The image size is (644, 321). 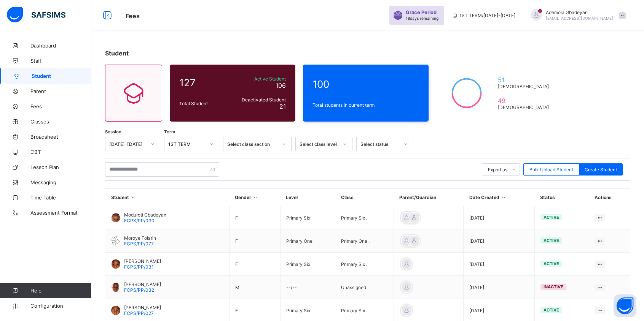 What do you see at coordinates (186, 144) in the screenshot?
I see `div: 1ST TERM` at bounding box center [186, 144].